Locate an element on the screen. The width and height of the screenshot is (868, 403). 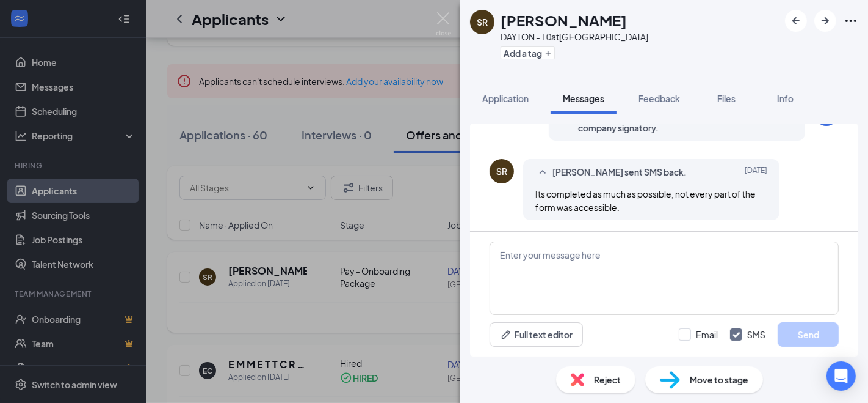
button: ArrowRight is located at coordinates (825, 21).